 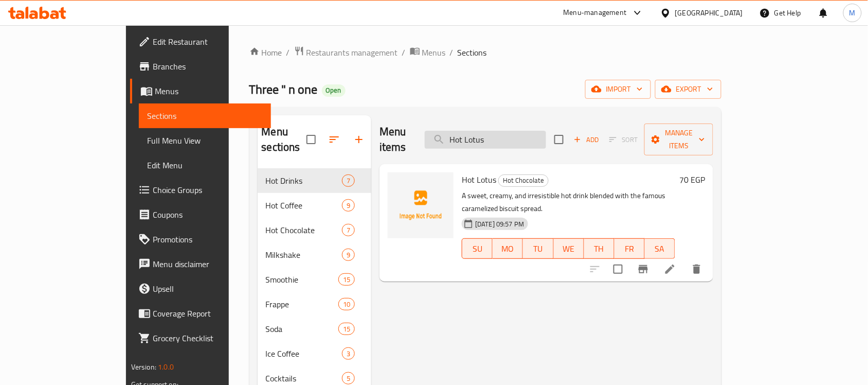 I want to click on div: Menu-management, so click(x=595, y=13).